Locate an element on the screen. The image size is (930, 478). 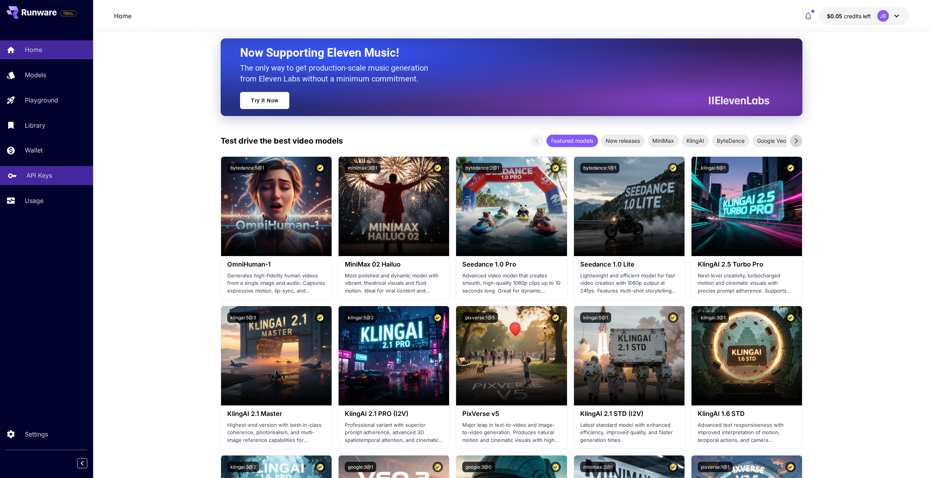
button: bytedance:1@1 is located at coordinates (600, 168).